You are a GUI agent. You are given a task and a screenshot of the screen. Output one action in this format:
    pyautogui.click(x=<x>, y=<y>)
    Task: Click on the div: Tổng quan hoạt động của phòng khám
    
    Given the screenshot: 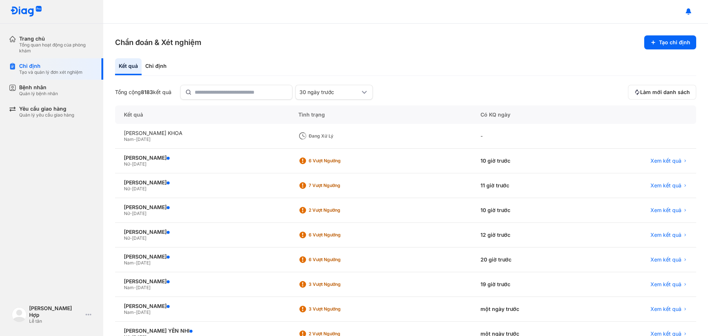 What is the action you would take?
    pyautogui.click(x=57, y=48)
    